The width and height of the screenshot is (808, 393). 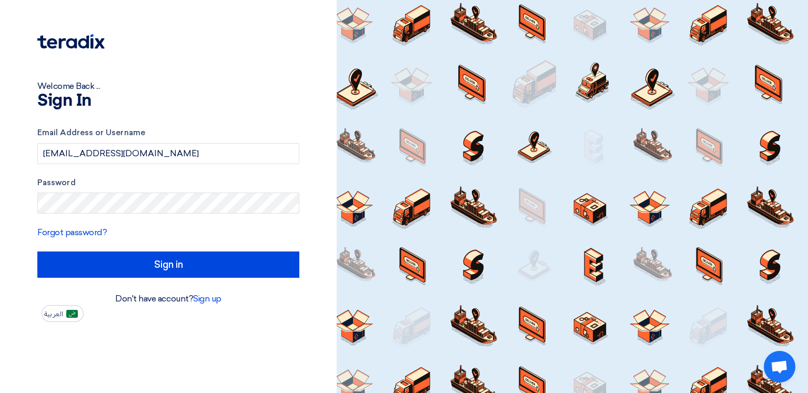 What do you see at coordinates (63, 313) in the screenshot?
I see `button: العربية` at bounding box center [63, 313].